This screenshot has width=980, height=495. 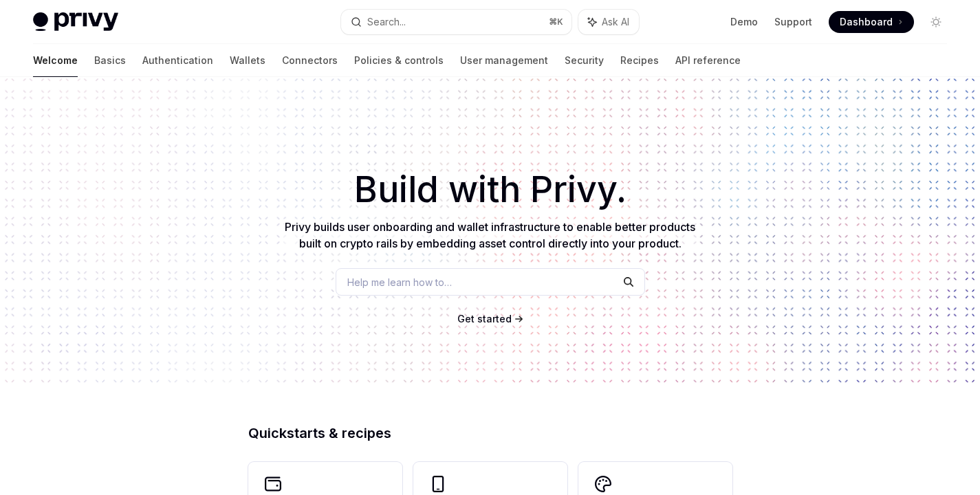 I want to click on span: Help me learn how to…, so click(x=399, y=282).